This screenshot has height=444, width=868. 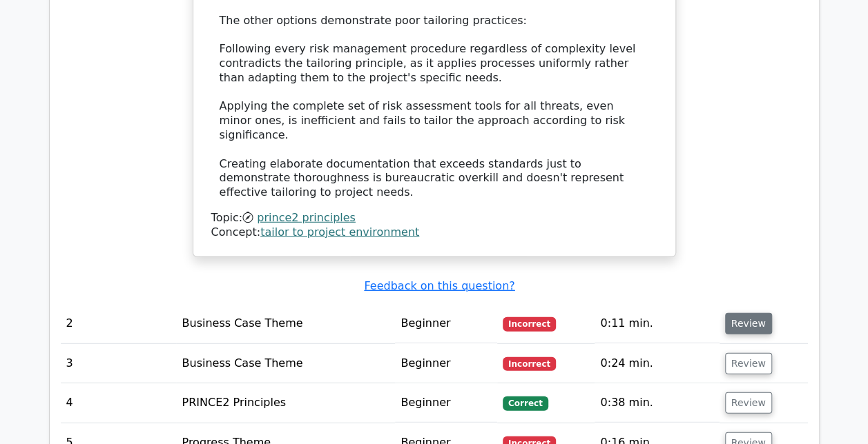 What do you see at coordinates (656, 324) in the screenshot?
I see `td: 0:11 min.` at bounding box center [656, 324].